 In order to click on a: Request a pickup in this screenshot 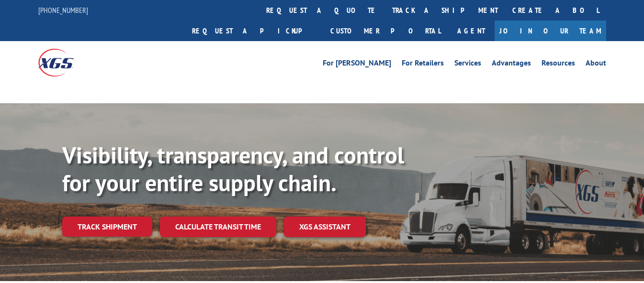, I will do `click(254, 31)`.